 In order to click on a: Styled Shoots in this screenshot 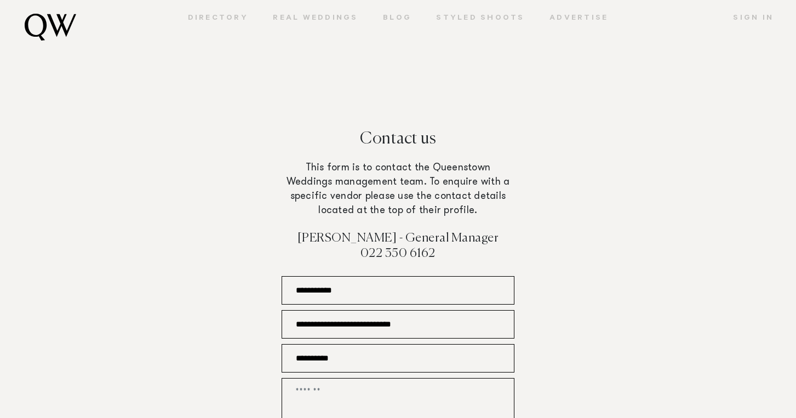, I will do `click(480, 19)`.